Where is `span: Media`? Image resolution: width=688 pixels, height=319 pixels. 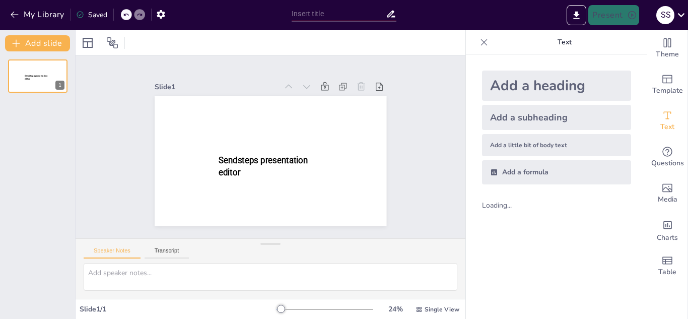 span: Media is located at coordinates (667, 199).